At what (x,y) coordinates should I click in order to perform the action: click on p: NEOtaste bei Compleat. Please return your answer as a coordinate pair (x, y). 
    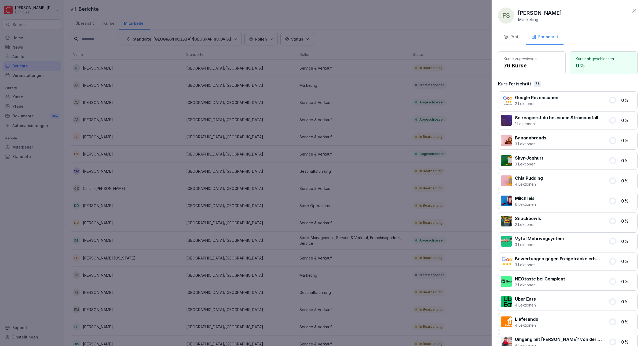
    Looking at the image, I should click on (540, 279).